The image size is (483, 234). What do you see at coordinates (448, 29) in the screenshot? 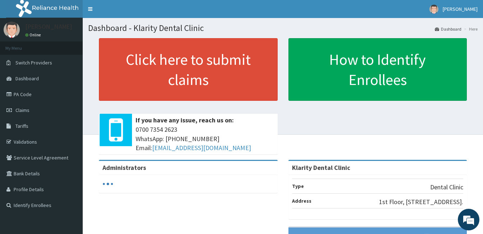
I see `a: Dashboard` at bounding box center [448, 29].